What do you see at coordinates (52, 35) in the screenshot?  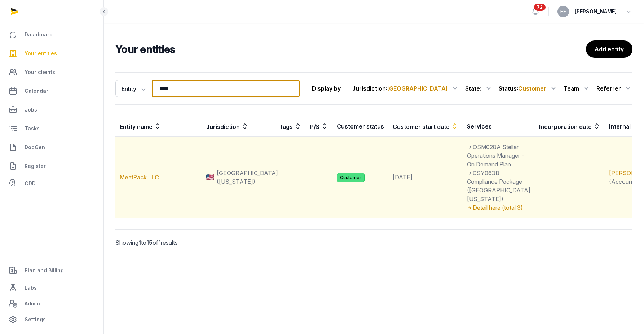 I see `a: Dashboard` at bounding box center [52, 35].